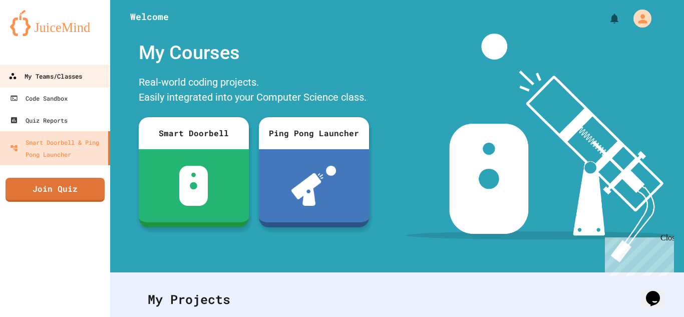 This screenshot has height=317, width=684. What do you see at coordinates (254, 53) in the screenshot?
I see `div: My Courses` at bounding box center [254, 53].